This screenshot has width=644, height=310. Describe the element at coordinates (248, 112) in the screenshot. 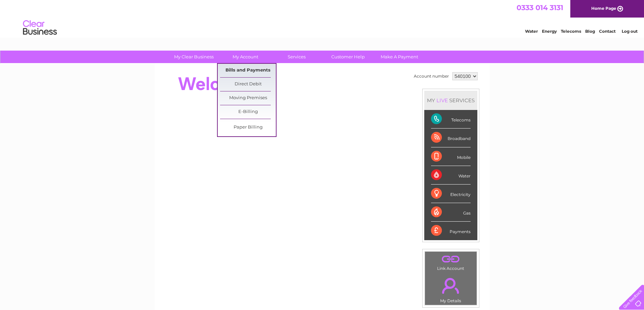

I see `a: E-Billing` at that location.